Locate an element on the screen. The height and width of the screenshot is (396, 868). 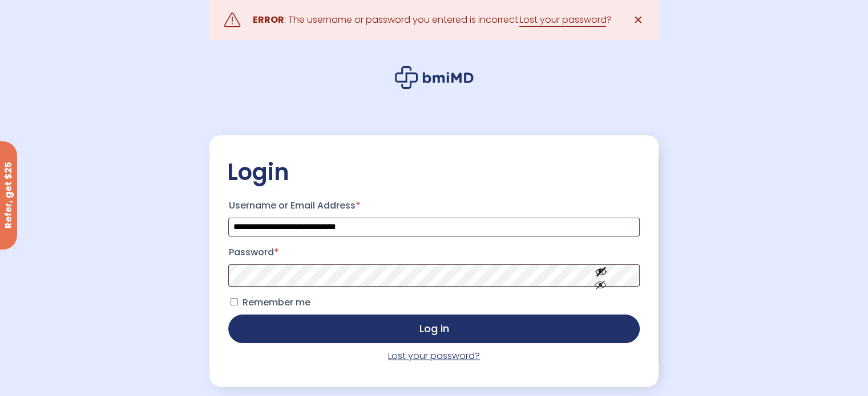
label: Password is located at coordinates (434, 252).